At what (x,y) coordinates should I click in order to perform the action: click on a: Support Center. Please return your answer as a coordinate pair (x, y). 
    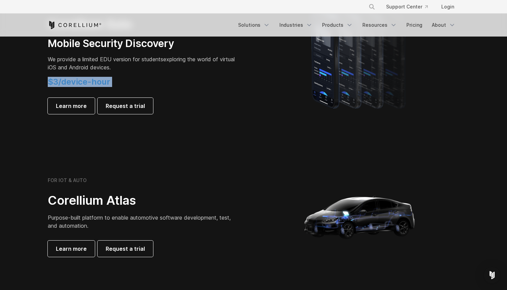
    Looking at the image, I should click on (407, 7).